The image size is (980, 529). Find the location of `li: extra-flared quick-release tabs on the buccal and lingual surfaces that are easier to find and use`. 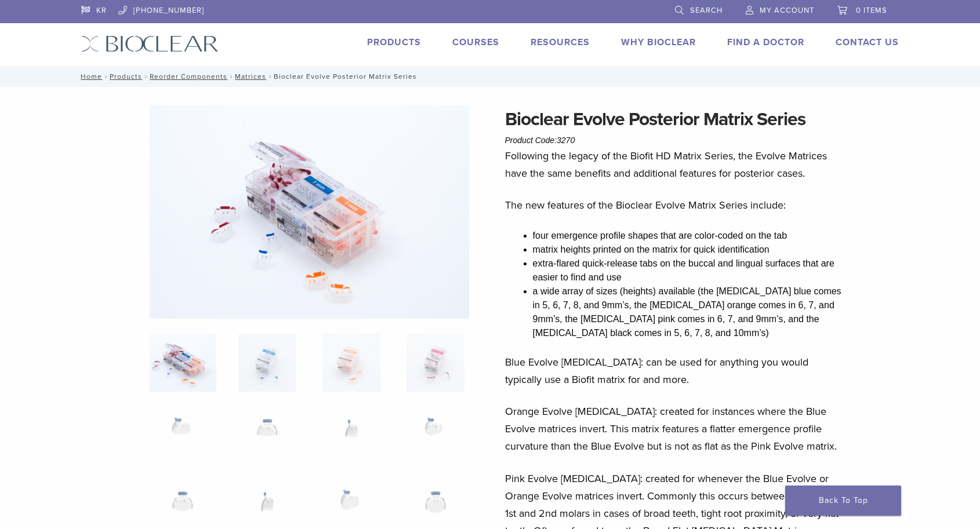

li: extra-flared quick-release tabs on the buccal and lingual surfaces that are easier to find and use is located at coordinates (689, 271).